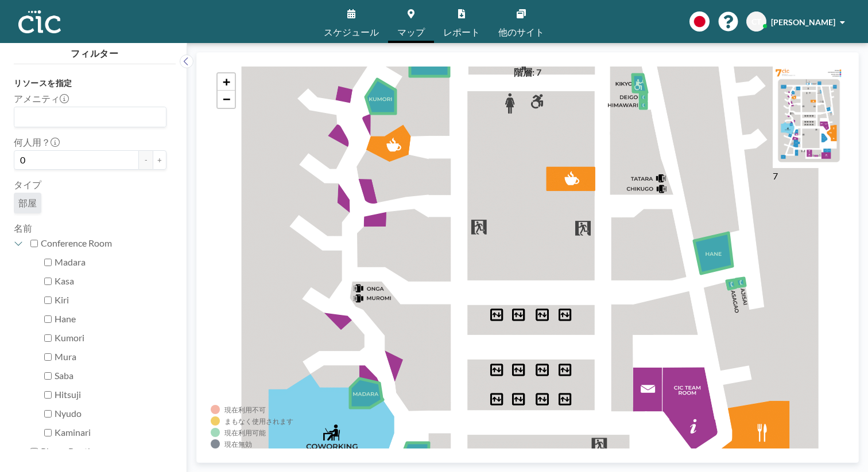 The height and width of the screenshot is (472, 868). What do you see at coordinates (110, 300) in the screenshot?
I see `label: Kiri` at bounding box center [110, 300].